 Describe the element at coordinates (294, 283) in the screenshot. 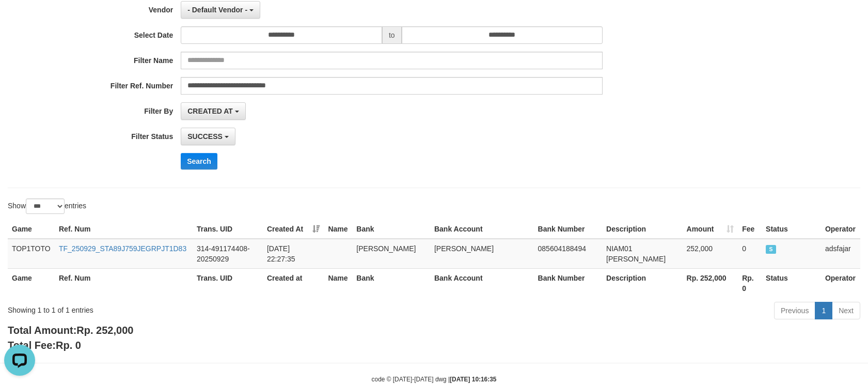

I see `th: Created at` at that location.